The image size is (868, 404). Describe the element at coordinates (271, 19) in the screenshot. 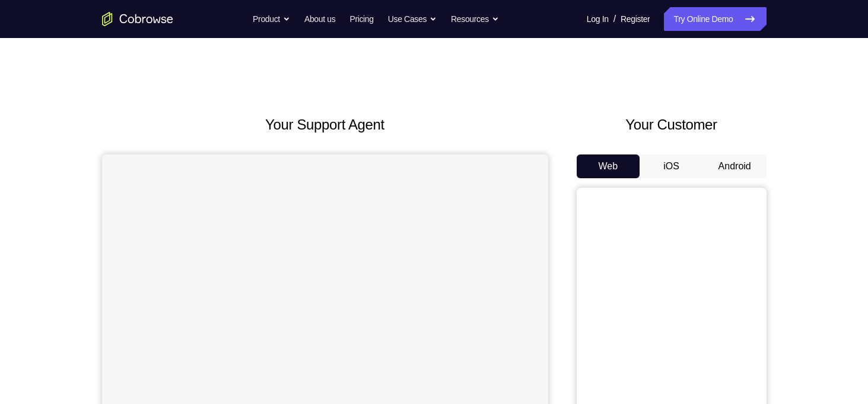

I see `button: Product` at that location.